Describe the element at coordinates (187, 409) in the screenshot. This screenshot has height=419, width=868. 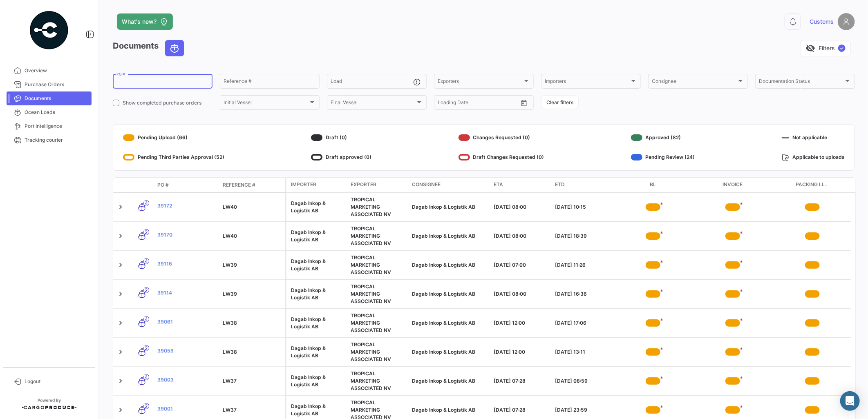
I see `a: 39001` at that location.